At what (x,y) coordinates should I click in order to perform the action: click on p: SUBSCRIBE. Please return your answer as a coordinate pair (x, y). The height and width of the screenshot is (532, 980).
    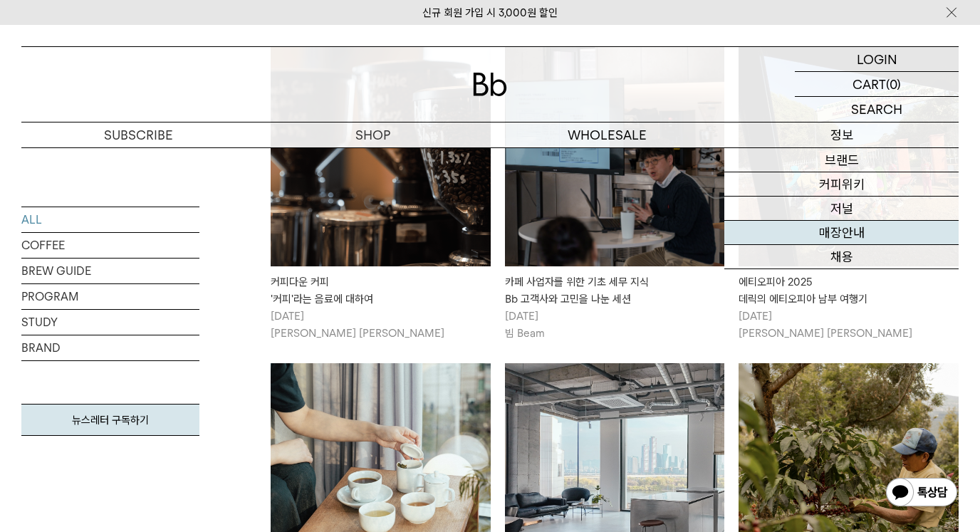
    Looking at the image, I should click on (139, 135).